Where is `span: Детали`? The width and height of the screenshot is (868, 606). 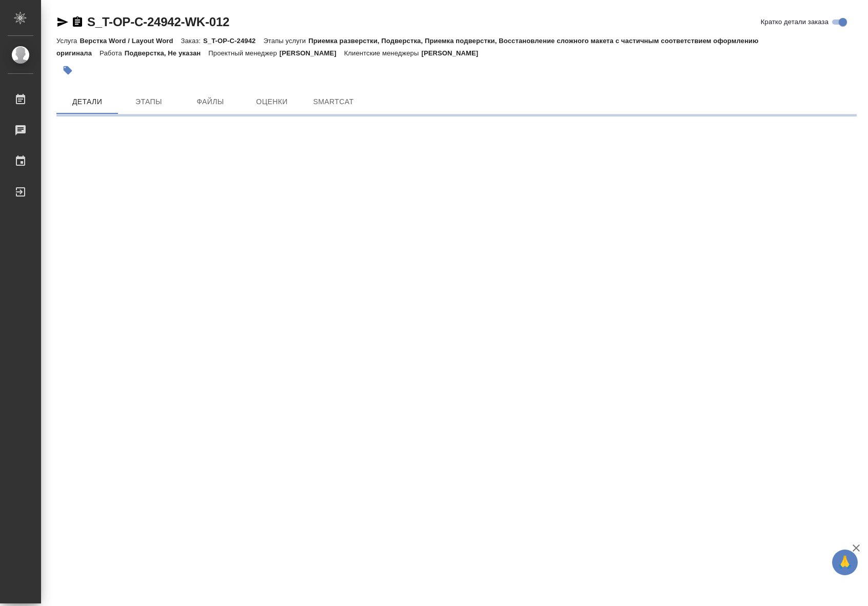 span: Детали is located at coordinates (87, 101).